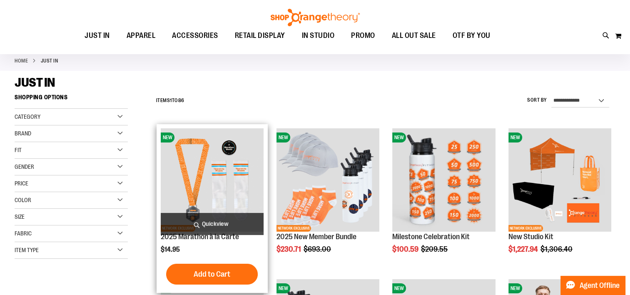 Image resolution: width=630 pixels, height=295 pixels. Describe the element at coordinates (18, 150) in the screenshot. I see `span: Fit` at that location.